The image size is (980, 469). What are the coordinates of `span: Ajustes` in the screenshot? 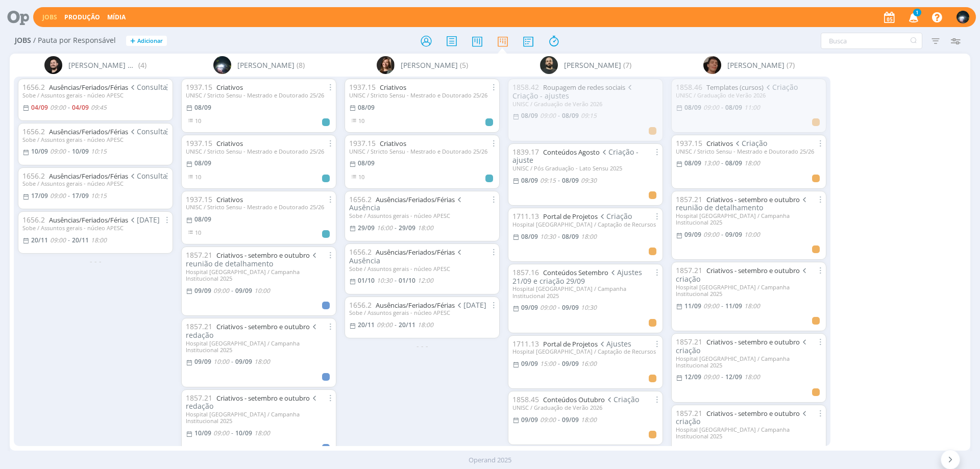 It's located at (614, 344).